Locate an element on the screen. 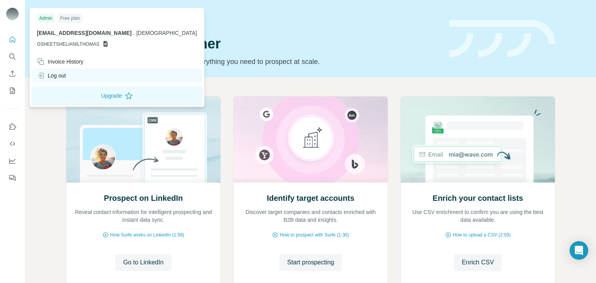 The width and height of the screenshot is (596, 283). div: Free plan is located at coordinates (70, 18).